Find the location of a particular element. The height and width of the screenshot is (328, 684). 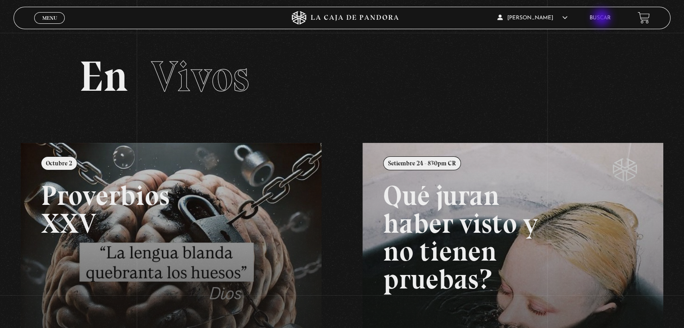

span: Menu is located at coordinates (49, 18).